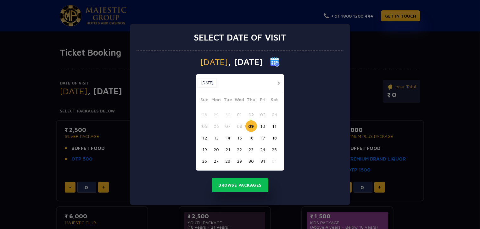 This screenshot has width=480, height=229. Describe the element at coordinates (263, 115) in the screenshot. I see `button: 03` at that location.